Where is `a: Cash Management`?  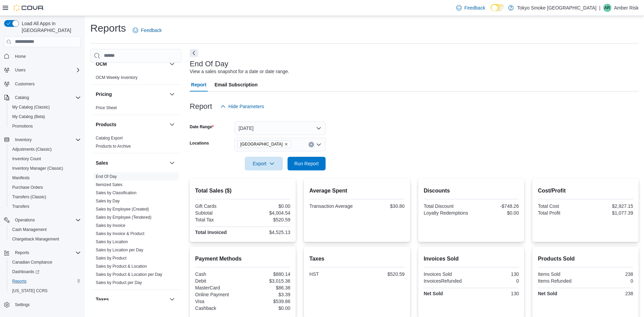 a: Cash Management is located at coordinates (29, 230).